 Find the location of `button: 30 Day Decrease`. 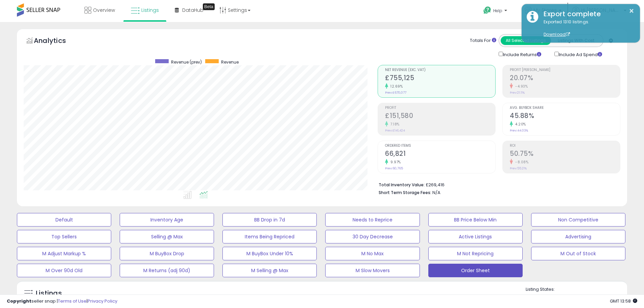

button: 30 Day Decrease is located at coordinates (372, 237).